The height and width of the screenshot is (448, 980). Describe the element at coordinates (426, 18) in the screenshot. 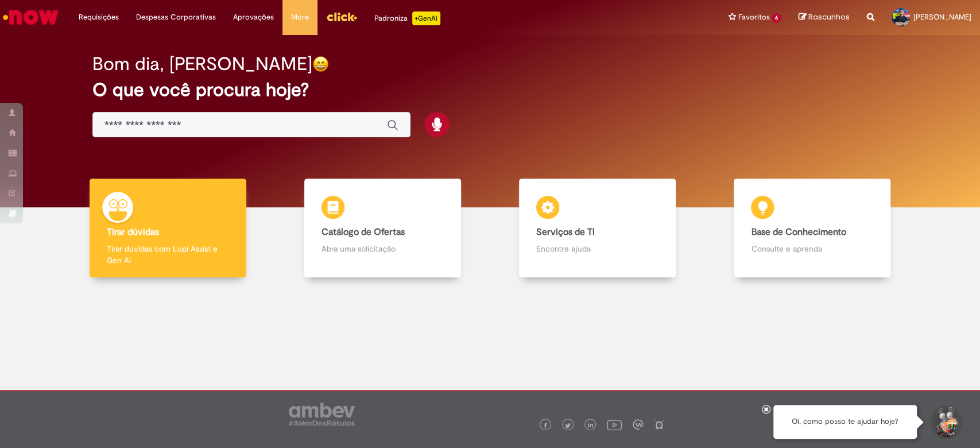

I see `p: +GenAi` at that location.